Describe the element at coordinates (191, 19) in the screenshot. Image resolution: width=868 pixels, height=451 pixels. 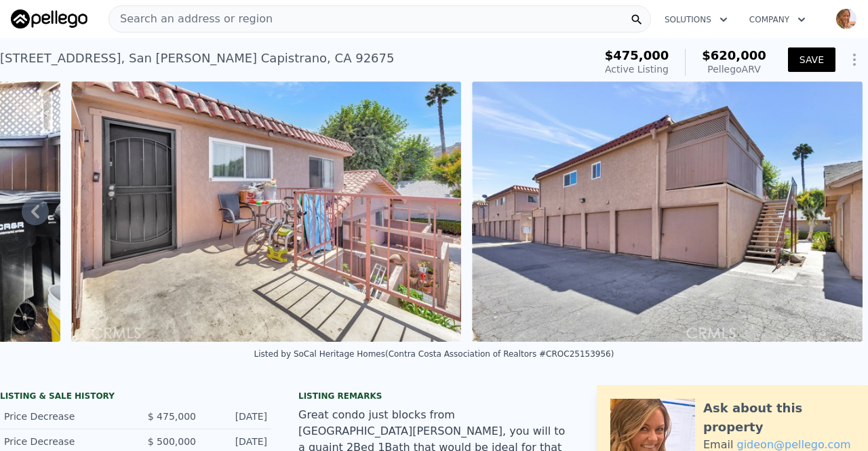
I see `span: Search an address or region` at that location.